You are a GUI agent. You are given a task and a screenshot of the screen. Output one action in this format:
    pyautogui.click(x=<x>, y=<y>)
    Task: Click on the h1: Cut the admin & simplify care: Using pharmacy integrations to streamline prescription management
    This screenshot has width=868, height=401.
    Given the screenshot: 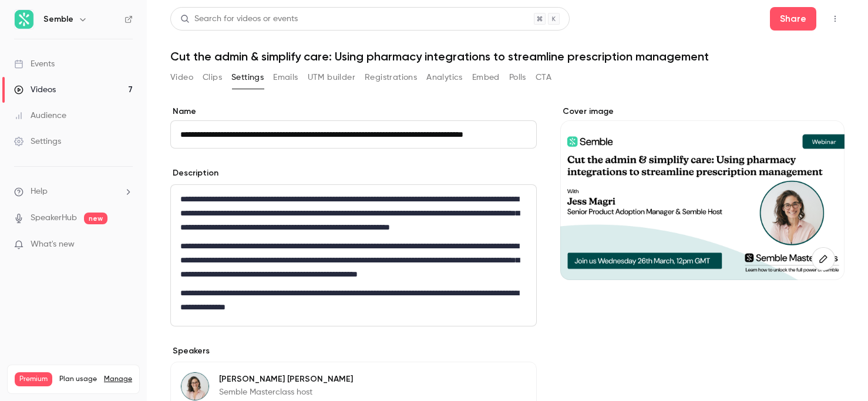 What is the action you would take?
    pyautogui.click(x=508, y=56)
    